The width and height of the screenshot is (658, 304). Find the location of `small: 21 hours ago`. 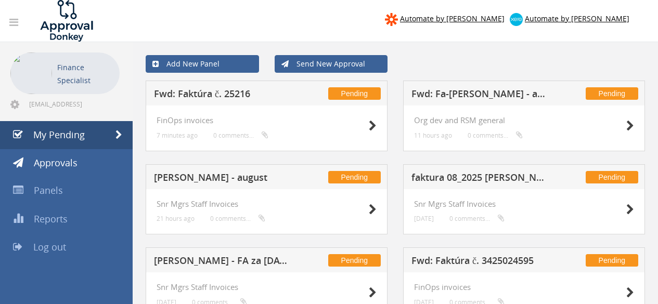

small: 21 hours ago is located at coordinates (175, 218).